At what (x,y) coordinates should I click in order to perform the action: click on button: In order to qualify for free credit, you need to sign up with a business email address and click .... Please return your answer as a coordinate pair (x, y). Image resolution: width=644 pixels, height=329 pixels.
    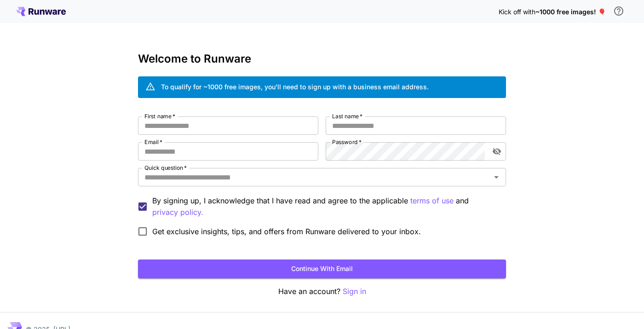
    Looking at the image, I should click on (619, 11).